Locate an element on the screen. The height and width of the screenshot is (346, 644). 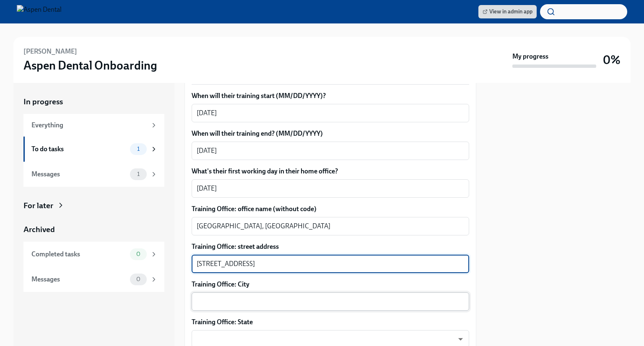
strong: My progress is located at coordinates (531, 56).